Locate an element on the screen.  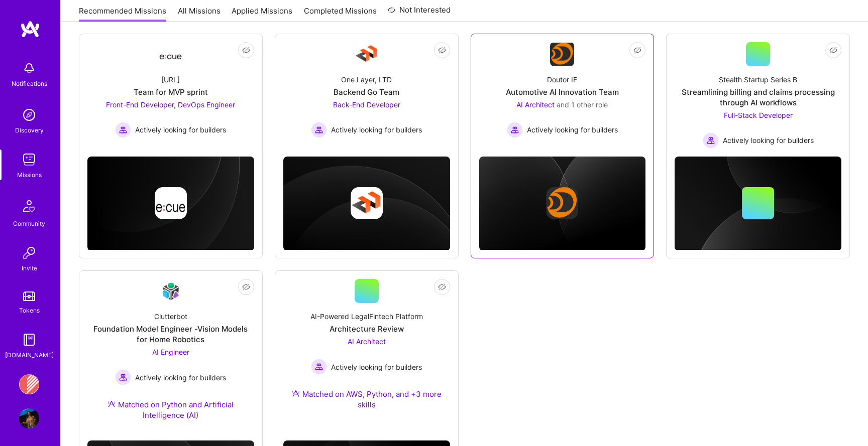
div: Missions is located at coordinates (29, 175).